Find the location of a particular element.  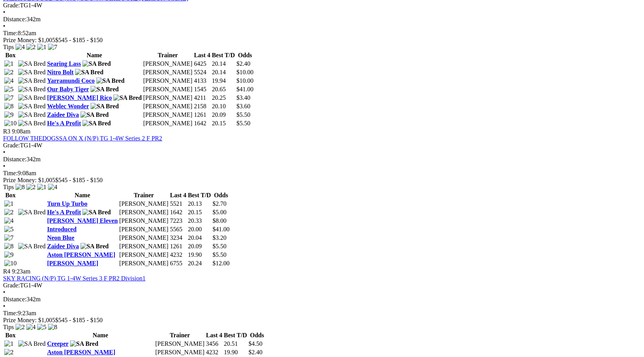

span: R3 is located at coordinates (7, 131).